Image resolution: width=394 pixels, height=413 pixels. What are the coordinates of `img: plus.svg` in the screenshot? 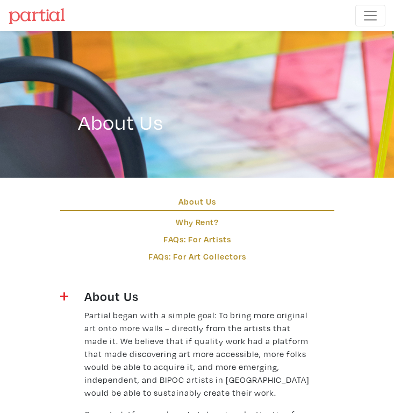 It's located at (64, 296).